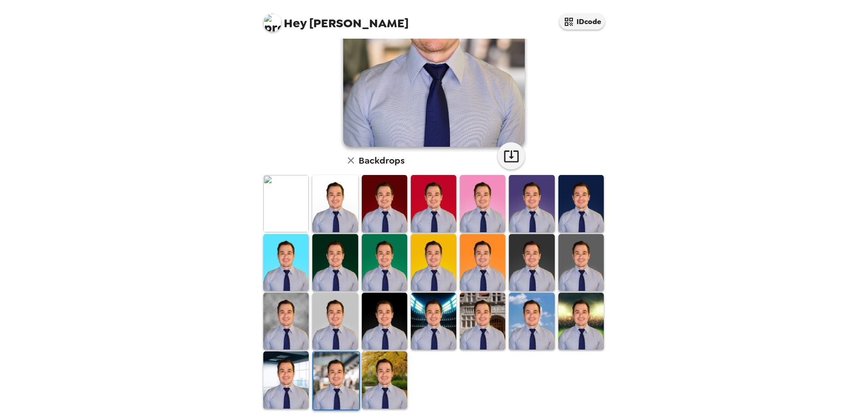 The height and width of the screenshot is (420, 868). I want to click on img: Original, so click(286, 203).